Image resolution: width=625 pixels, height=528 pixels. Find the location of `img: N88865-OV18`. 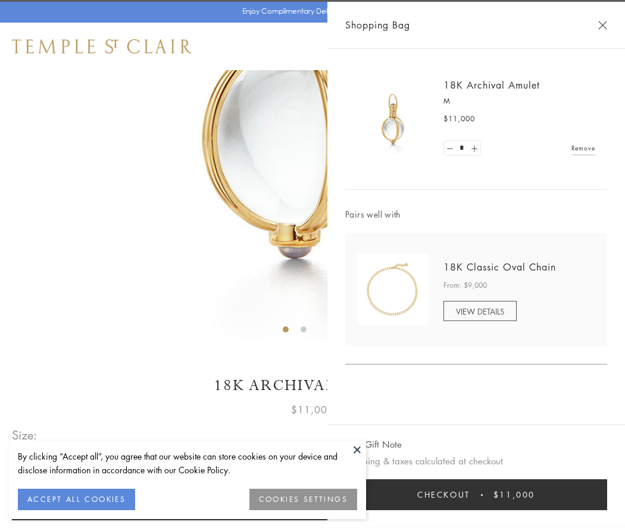

img: N88865-OV18 is located at coordinates (393, 290).